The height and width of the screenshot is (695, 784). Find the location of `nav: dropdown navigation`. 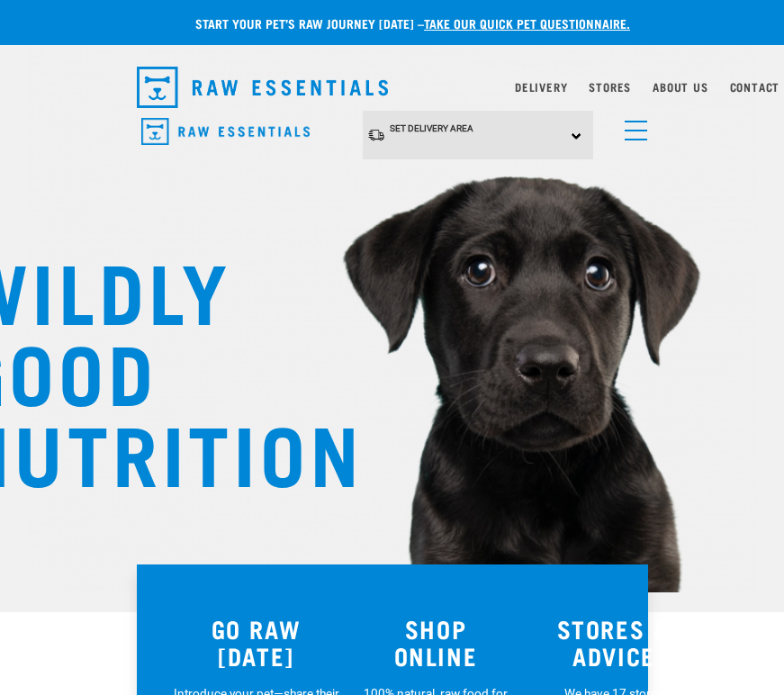

nav: dropdown navigation is located at coordinates (392, 87).